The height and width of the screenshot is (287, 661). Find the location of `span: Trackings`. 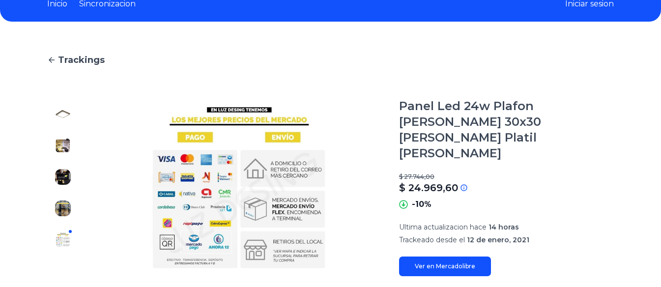

span: Trackings is located at coordinates (81, 60).